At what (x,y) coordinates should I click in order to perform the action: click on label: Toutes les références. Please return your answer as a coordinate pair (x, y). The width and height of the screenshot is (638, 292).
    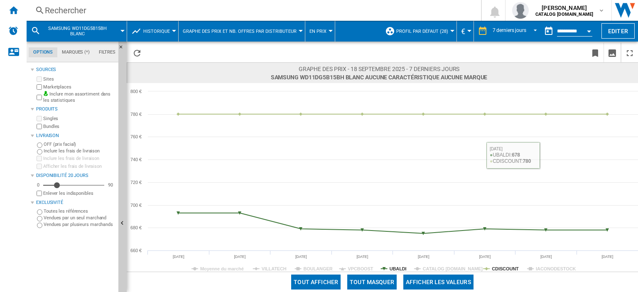
    Looking at the image, I should click on (79, 211).